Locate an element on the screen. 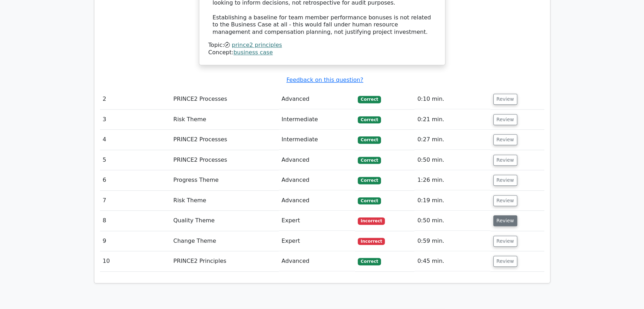  td: 8 is located at coordinates (135, 221).